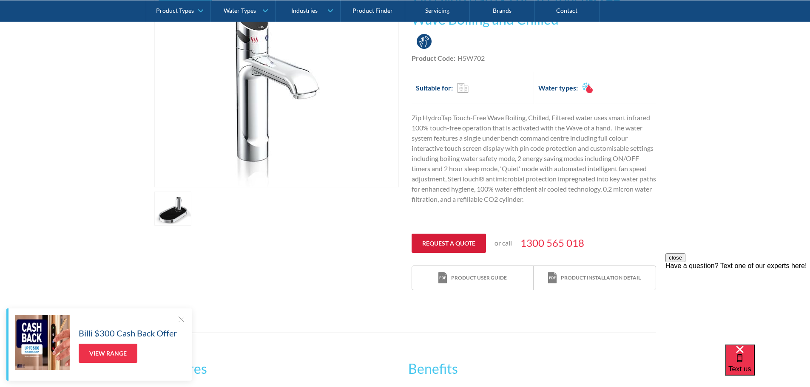 The height and width of the screenshot is (387, 810). Describe the element at coordinates (601, 278) in the screenshot. I see `div: Product installation detail` at that location.